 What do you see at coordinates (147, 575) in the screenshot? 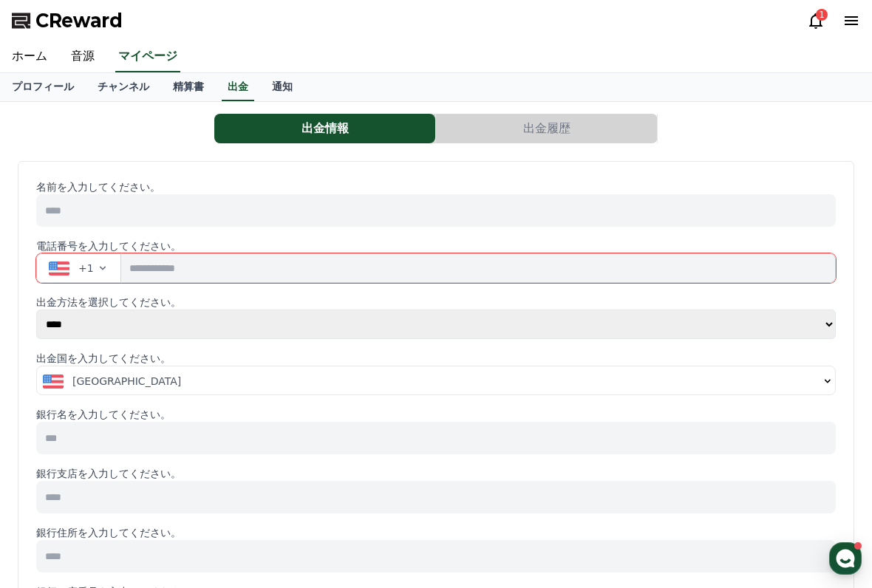
I see `span: ホーム` at bounding box center [147, 575].